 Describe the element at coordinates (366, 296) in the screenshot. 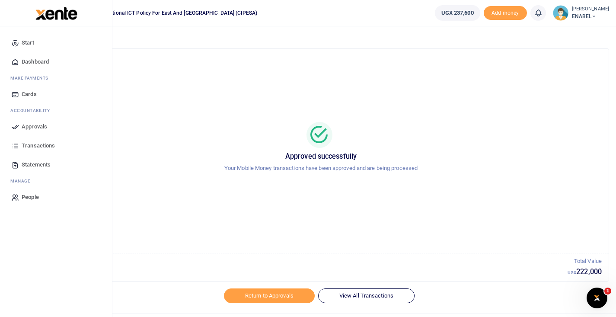

I see `a: View All Transactions` at that location.